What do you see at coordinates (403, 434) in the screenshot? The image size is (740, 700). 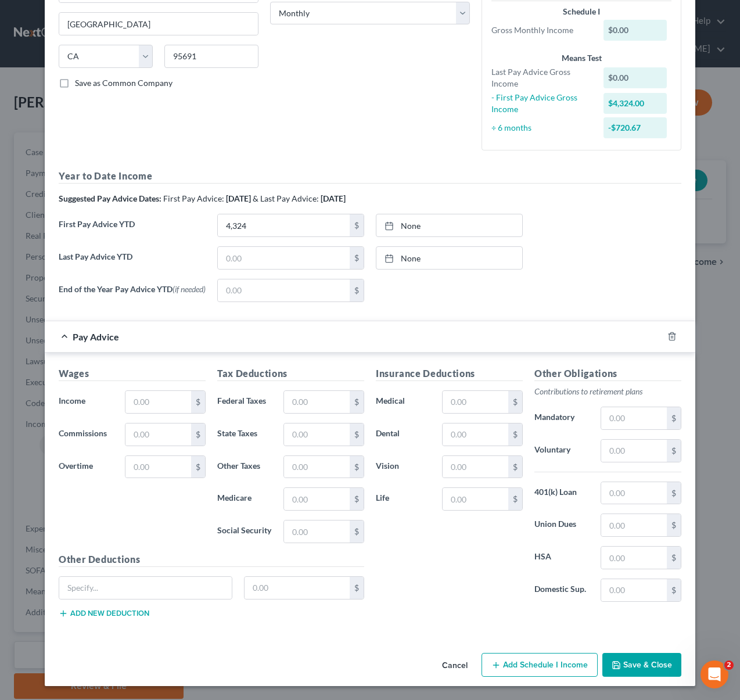 I see `label: Dental` at bounding box center [403, 434].